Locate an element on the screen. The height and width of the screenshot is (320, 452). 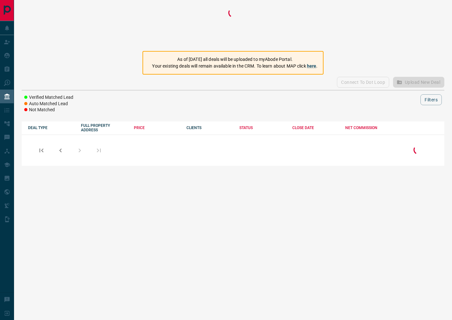
div: DEAL TYPE is located at coordinates (51, 128).